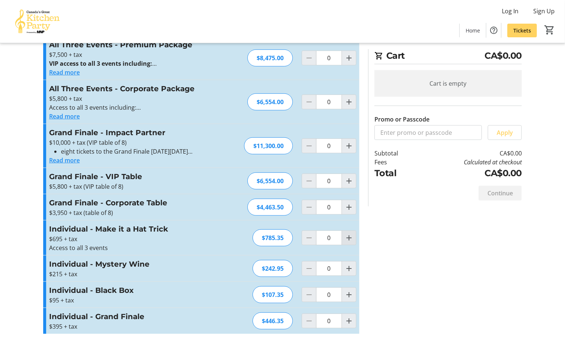 Image resolution: width=565 pixels, height=342 pixels. I want to click on p: $5,800 + tax, so click(130, 99).